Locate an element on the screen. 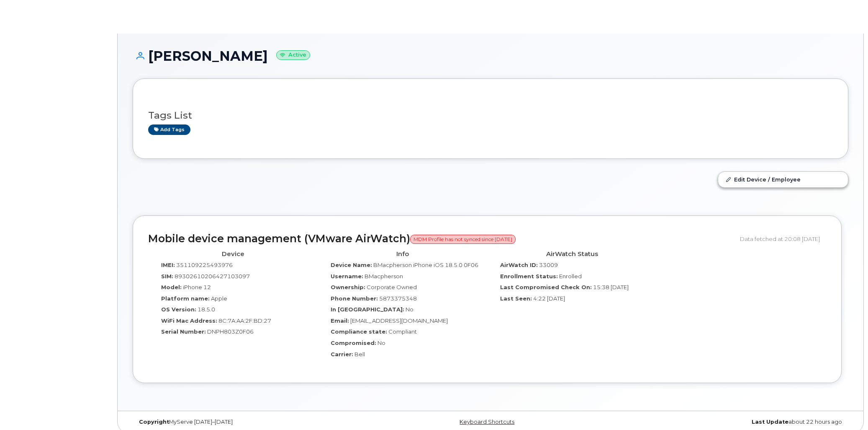  label: Enrollment Status: is located at coordinates (529, 276).